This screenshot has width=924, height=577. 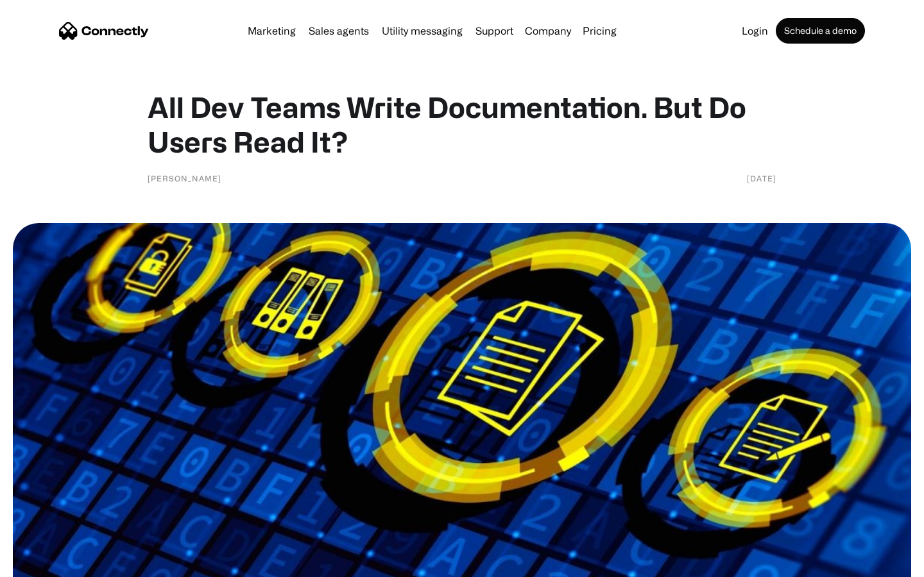 What do you see at coordinates (820, 30) in the screenshot?
I see `a: Schedule a demo` at bounding box center [820, 30].